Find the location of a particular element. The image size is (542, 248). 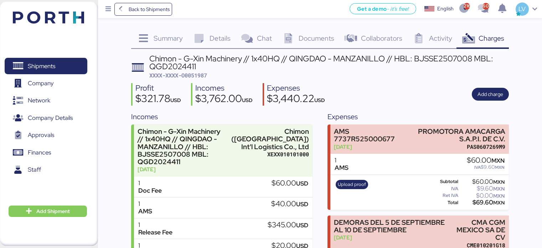

span: Collaborators is located at coordinates (382, 38).